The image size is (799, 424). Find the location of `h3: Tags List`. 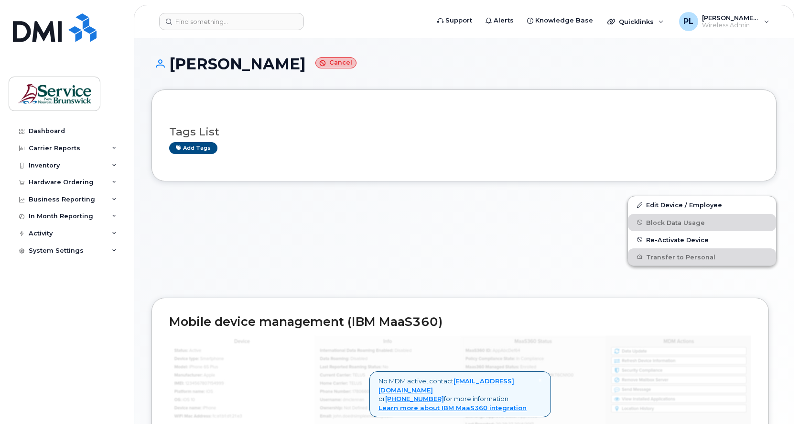

h3: Tags List is located at coordinates (464, 131).